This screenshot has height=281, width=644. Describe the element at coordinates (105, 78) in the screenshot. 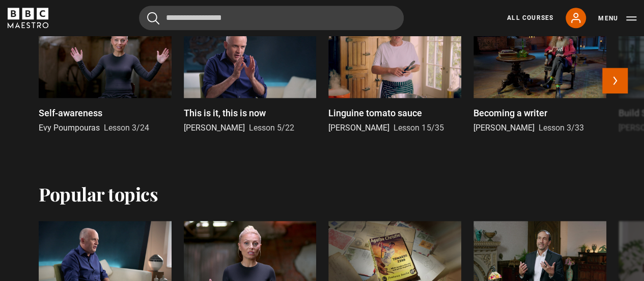

I see `a: Self-awareness Evy Poumpouras Lesson 3/24` at that location.